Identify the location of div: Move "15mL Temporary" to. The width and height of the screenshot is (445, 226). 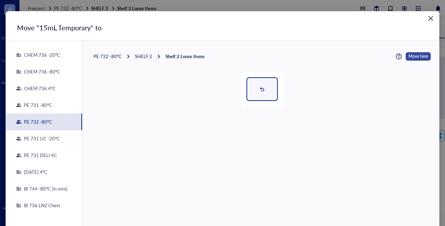
(217, 27).